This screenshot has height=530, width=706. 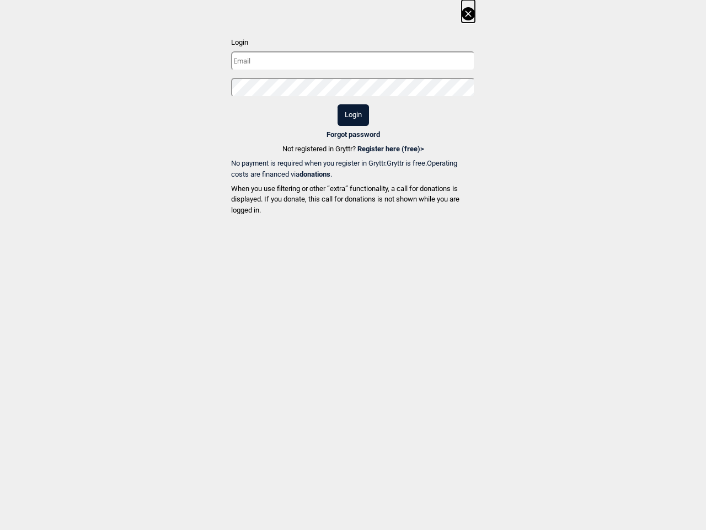 I want to click on a: Register here (free)>, so click(x=391, y=148).